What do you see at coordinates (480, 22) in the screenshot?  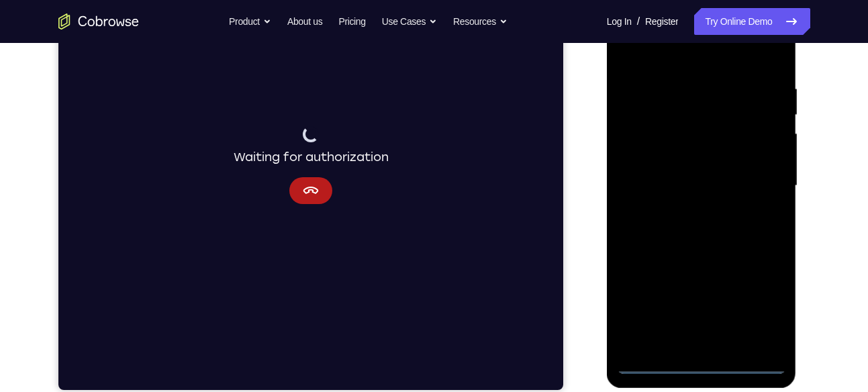 I see `button: Resources` at bounding box center [480, 22].